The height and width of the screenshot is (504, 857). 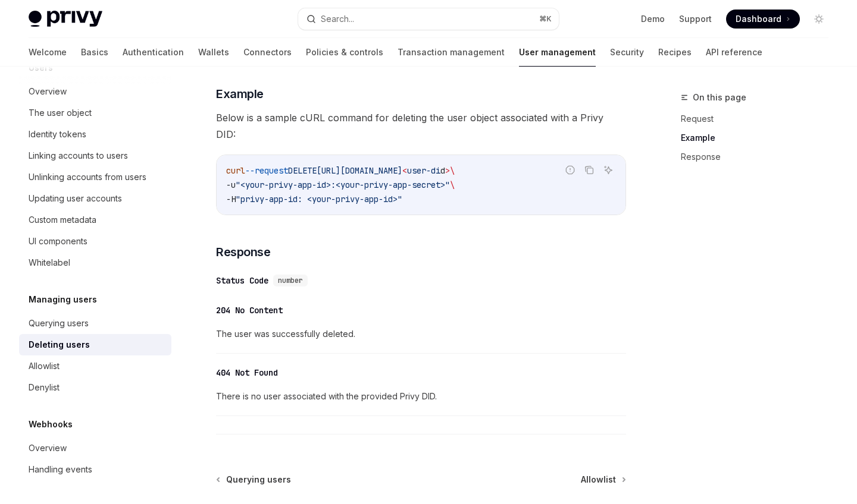 I want to click on a: Handling events, so click(x=96, y=470).